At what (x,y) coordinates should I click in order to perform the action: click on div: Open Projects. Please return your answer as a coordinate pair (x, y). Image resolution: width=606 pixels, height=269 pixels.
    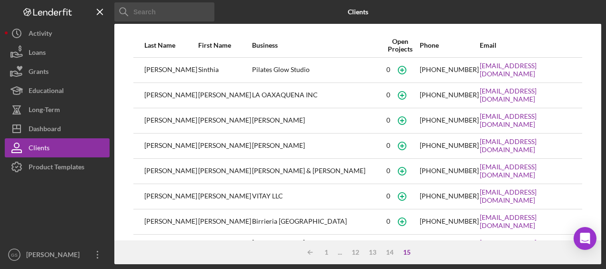
    Looking at the image, I should click on (401, 45).